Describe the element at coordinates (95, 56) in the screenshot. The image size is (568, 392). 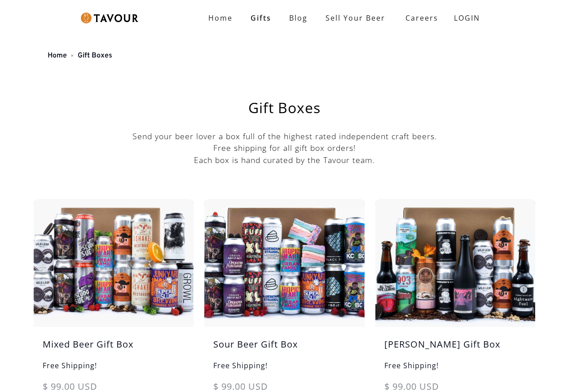
I see `a: Gift Boxes` at that location.